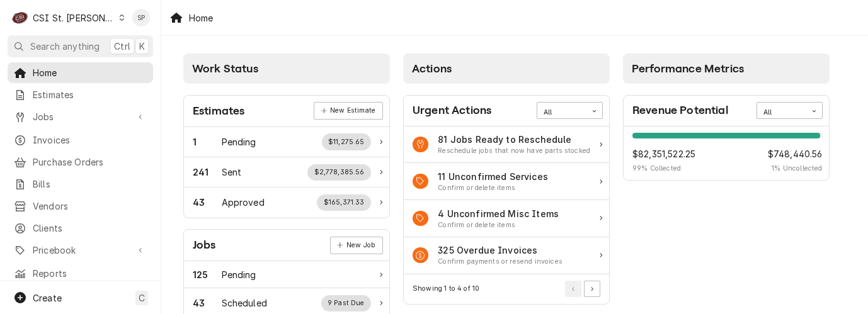 The image size is (868, 314). Describe the element at coordinates (80, 162) in the screenshot. I see `a: Purchase Orders` at that location.